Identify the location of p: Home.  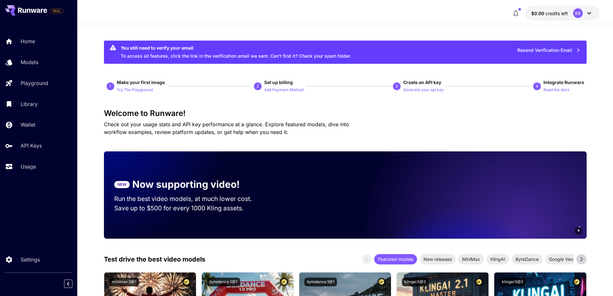
(28, 41).